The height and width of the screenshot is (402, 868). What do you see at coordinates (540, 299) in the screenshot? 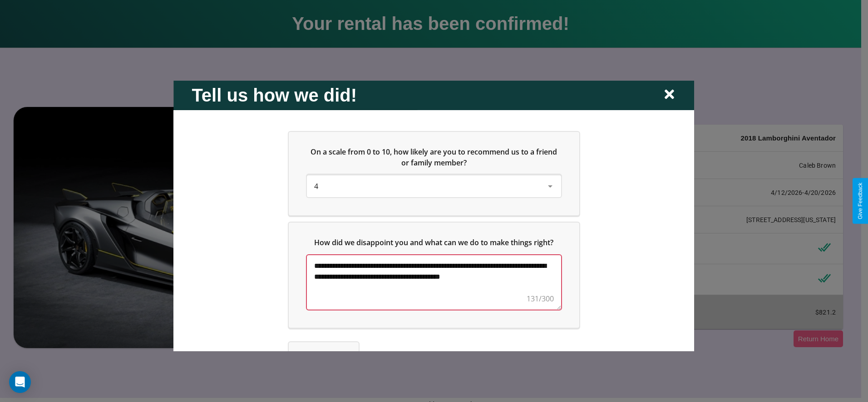
I see `div: 131/300` at bounding box center [540, 299].